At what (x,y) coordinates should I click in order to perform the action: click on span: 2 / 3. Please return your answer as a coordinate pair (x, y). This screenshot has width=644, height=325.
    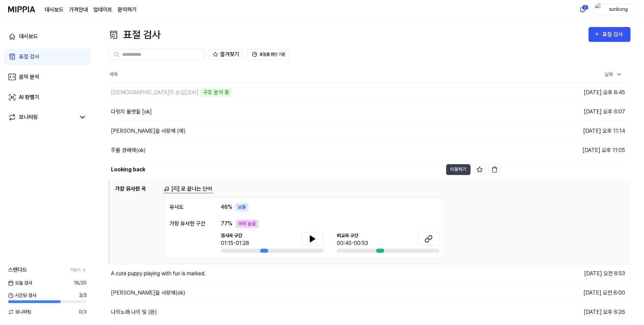
    Looking at the image, I should click on (83, 296).